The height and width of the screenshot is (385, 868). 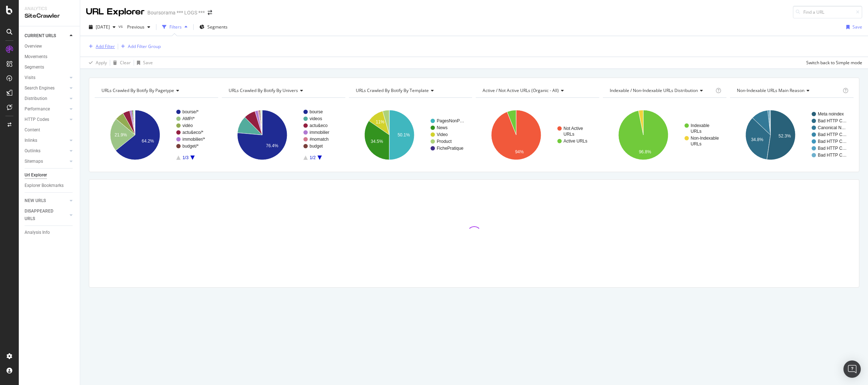 I want to click on text: AMP/*, so click(x=189, y=119).